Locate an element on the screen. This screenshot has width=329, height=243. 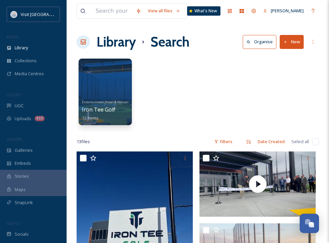
button: Organise is located at coordinates (260, 42).